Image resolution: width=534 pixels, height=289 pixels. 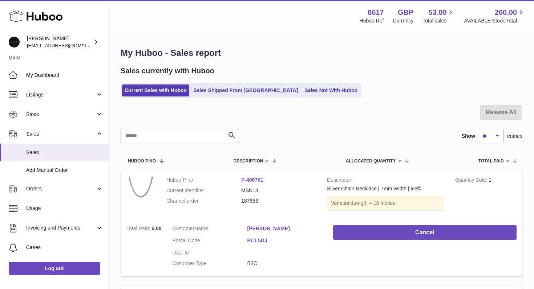 What do you see at coordinates (468, 136) in the screenshot?
I see `label: Show` at bounding box center [468, 136].